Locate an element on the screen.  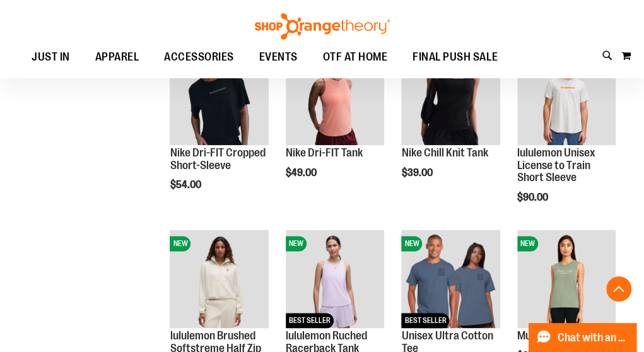
img: lululemon Brushed Softstreme Half Zip is located at coordinates (219, 279).